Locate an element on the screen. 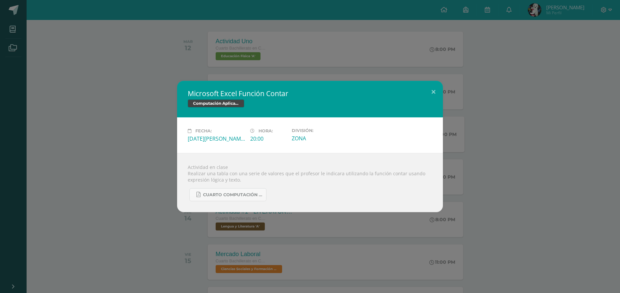 The image size is (620, 293). div: Actividad en clase Realizar una tabla con una serie de valores que el profesor le indicara utiliz... is located at coordinates (310, 182).